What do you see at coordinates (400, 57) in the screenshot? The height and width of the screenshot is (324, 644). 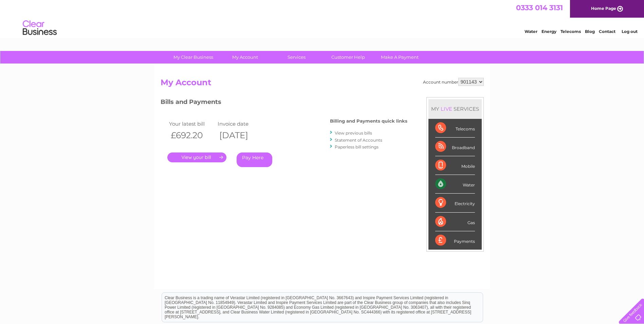 I see `a: Make A Payment` at bounding box center [400, 57].